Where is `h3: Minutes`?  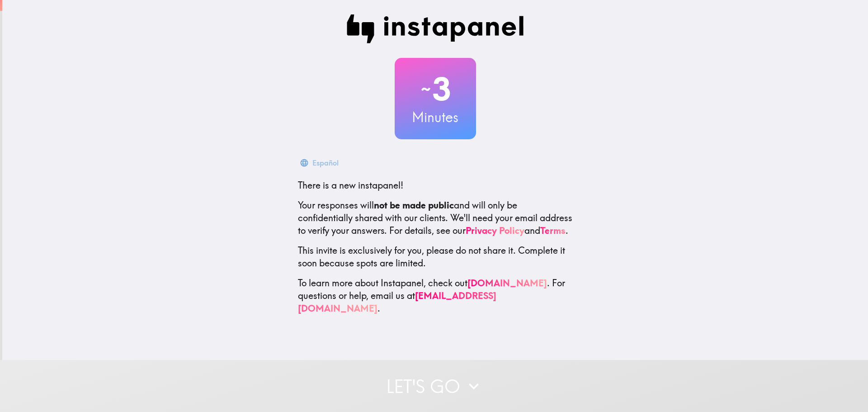
h3: Minutes is located at coordinates (436, 117).